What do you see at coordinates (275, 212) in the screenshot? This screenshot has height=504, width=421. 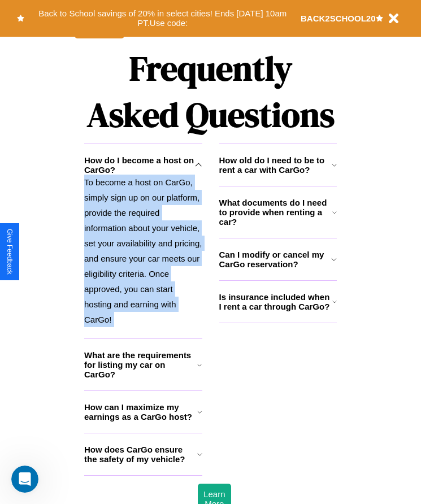 I see `h3: What documents do I need to provide when renting a car?` at bounding box center [275, 212].